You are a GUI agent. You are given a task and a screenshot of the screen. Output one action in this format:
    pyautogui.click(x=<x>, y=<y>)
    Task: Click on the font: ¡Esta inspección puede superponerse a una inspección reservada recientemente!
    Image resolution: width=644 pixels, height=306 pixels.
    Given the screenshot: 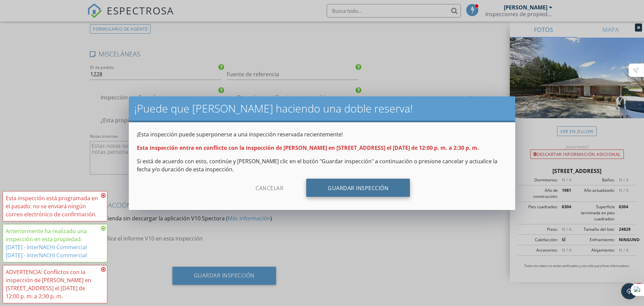 What is the action you would take?
    pyautogui.click(x=240, y=134)
    